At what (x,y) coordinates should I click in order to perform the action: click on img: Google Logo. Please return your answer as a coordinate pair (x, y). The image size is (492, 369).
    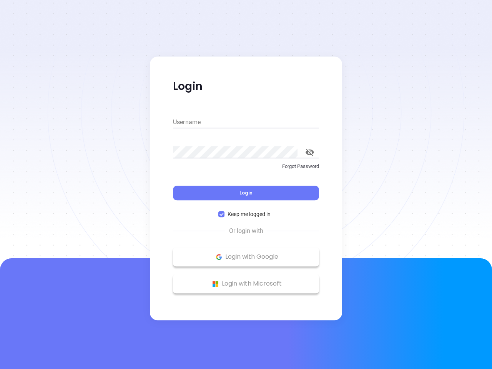
    Looking at the image, I should click on (218, 257).